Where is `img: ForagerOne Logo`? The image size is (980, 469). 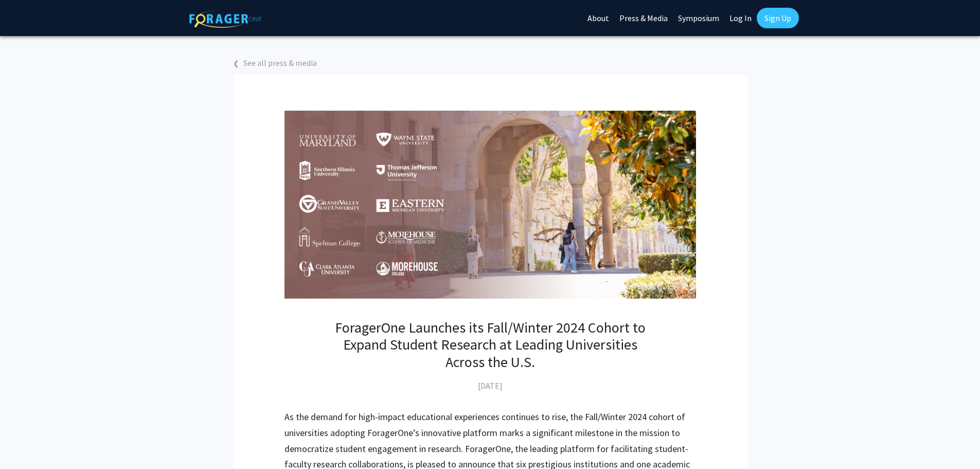 img: ForagerOne Logo is located at coordinates (225, 19).